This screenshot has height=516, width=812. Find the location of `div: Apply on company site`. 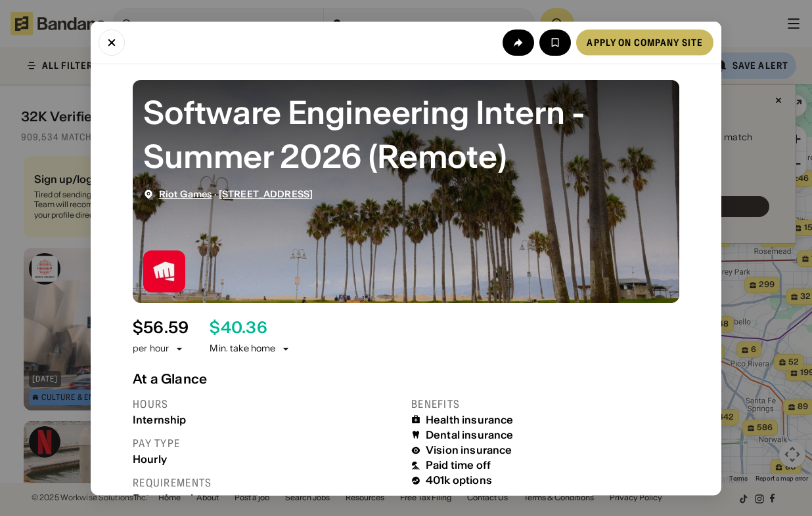

div: Apply on company site is located at coordinates (644, 42).